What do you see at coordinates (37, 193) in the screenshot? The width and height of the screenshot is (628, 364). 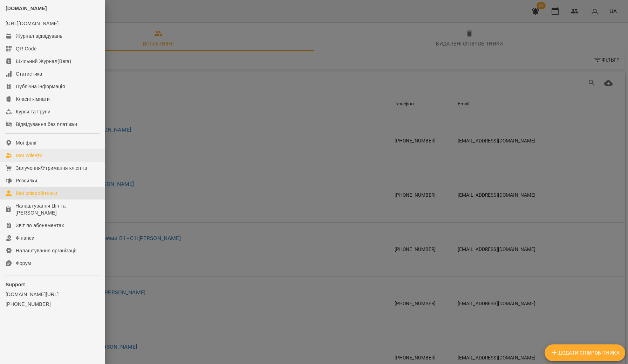 I see `div: Мої співробітники` at bounding box center [37, 193].